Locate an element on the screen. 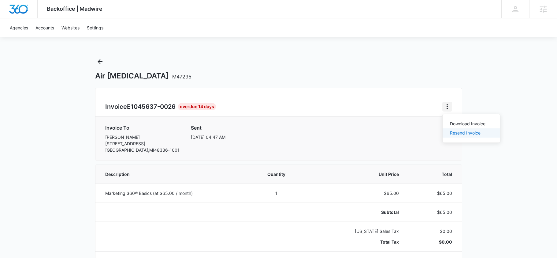 The image size is (557, 258). a: Websites is located at coordinates (70, 28).